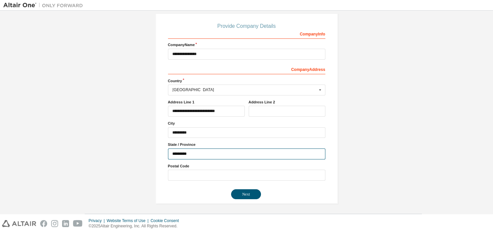 Image resolution: width=493 pixels, height=233 pixels. Describe the element at coordinates (98, 221) in the screenshot. I see `div: Privacy` at that location.